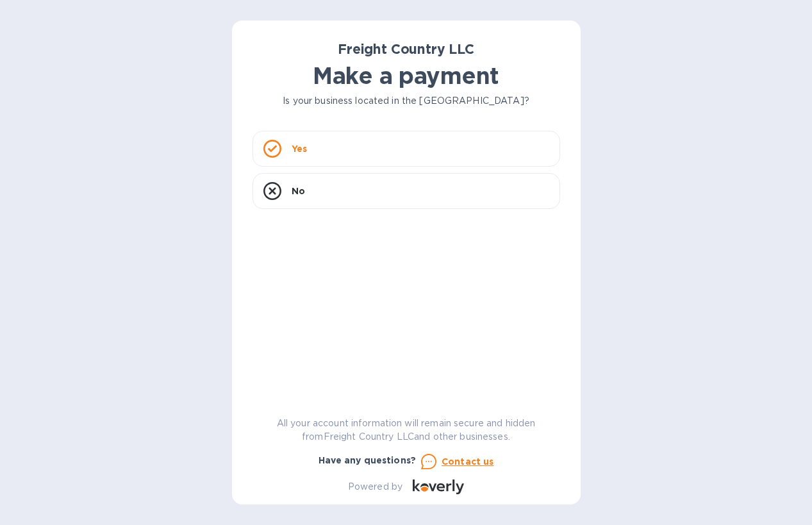  Describe the element at coordinates (468, 461) in the screenshot. I see `u: Contact us` at that location.